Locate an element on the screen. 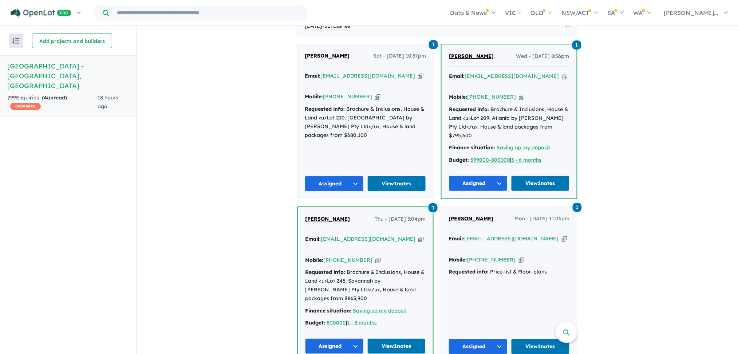  img: sort.svg is located at coordinates (16, 41).